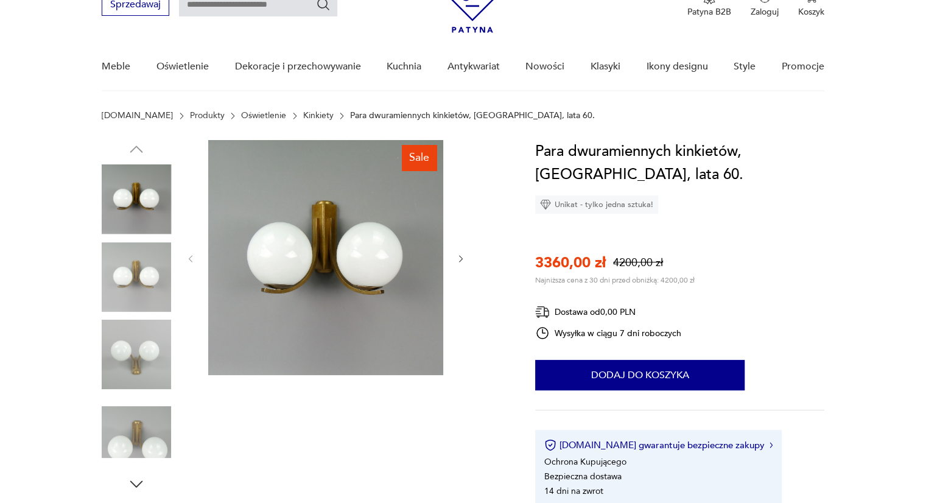 This screenshot has width=926, height=503. I want to click on a: Meble, so click(116, 66).